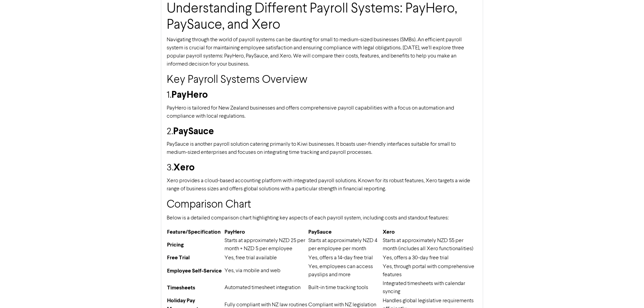  Describe the element at coordinates (430, 245) in the screenshot. I see `td: Starts at approximately NZD 55 per month (includes all Xero functionalities)` at that location.